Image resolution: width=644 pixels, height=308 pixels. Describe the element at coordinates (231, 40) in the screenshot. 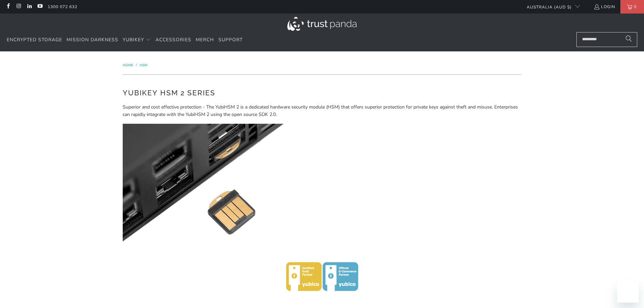

I see `a: Support` at that location.